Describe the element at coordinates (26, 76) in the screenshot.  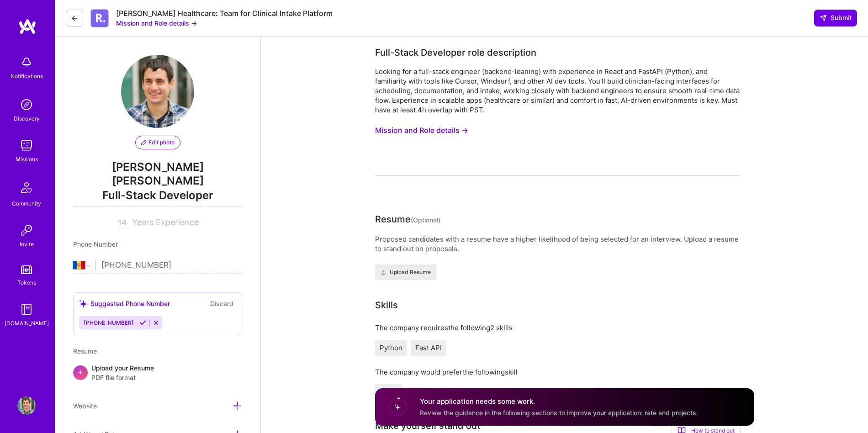
I see `div: Notifications` at that location.